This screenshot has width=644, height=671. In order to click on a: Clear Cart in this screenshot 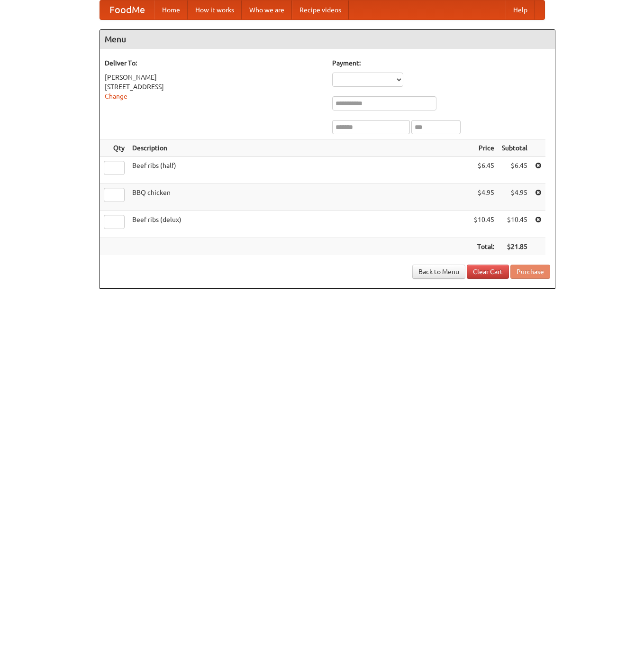, I will do `click(488, 272)`.